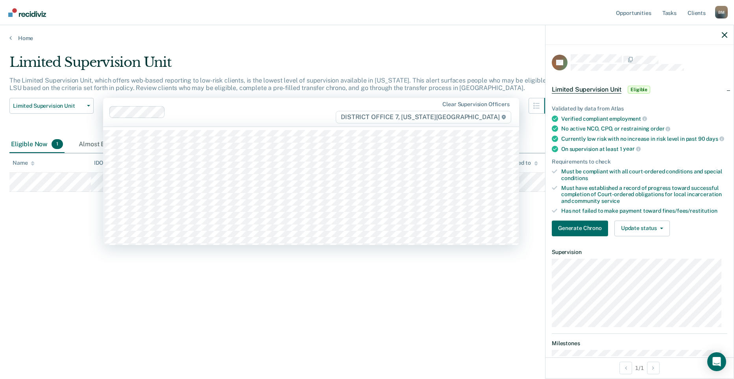 Image resolution: width=734 pixels, height=379 pixels. Describe the element at coordinates (644, 175) in the screenshot. I see `div: Must be compliant with all court-ordered conditions and special conditions` at that location.